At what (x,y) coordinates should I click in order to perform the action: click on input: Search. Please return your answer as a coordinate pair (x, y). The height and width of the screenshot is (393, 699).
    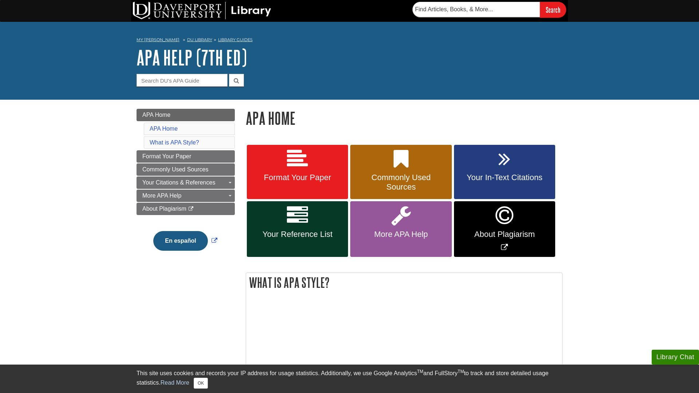
    Looking at the image, I should click on (553, 9).